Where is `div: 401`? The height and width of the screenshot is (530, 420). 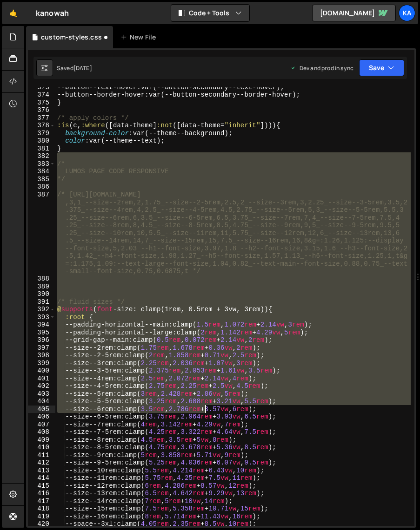
div: 401 is located at coordinates (42, 379).